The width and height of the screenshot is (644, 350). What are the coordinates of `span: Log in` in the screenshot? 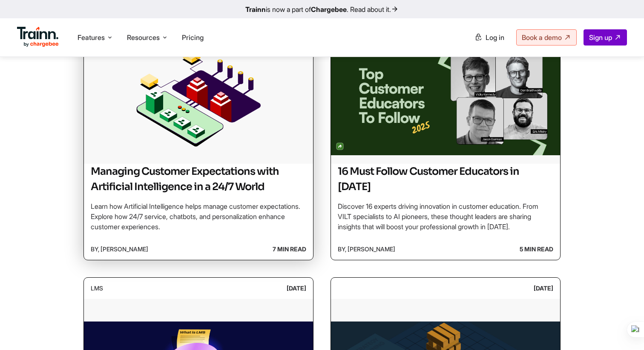 It's located at (495, 37).